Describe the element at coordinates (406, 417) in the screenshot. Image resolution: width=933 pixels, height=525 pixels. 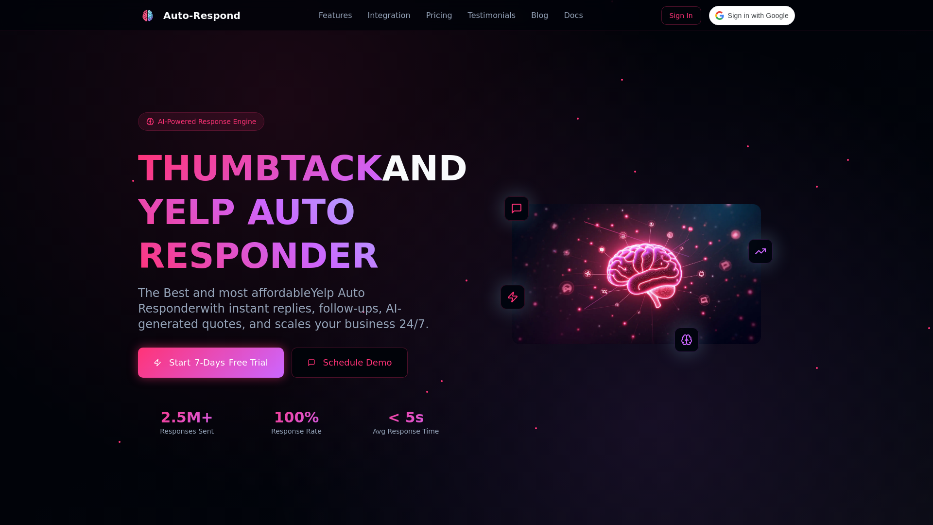
I see `div: < 5s` at that location.